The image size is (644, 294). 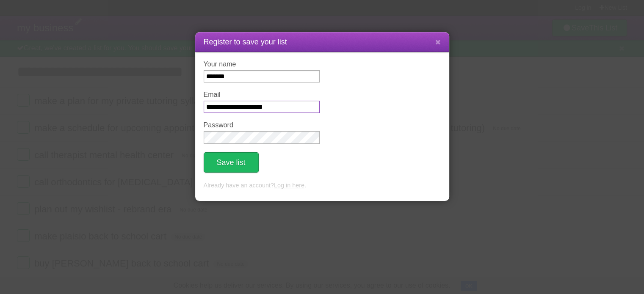 What do you see at coordinates (289, 185) in the screenshot?
I see `a: Log in here` at bounding box center [289, 185].